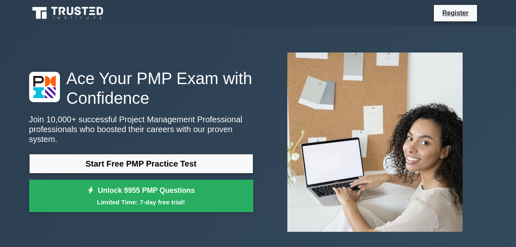 The height and width of the screenshot is (247, 516). Describe the element at coordinates (455, 13) in the screenshot. I see `a: Register` at that location.